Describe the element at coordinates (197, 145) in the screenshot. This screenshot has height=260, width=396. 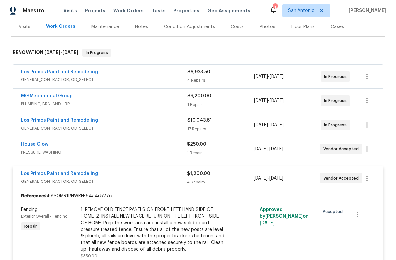
I see `span: $250.00` at that location.